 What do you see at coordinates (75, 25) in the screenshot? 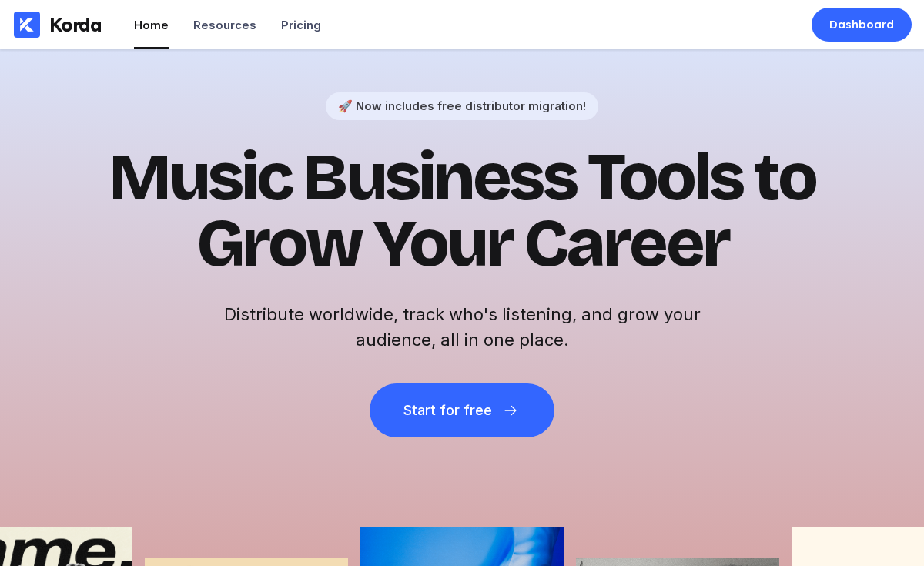
I see `div: Korda` at bounding box center [75, 25].